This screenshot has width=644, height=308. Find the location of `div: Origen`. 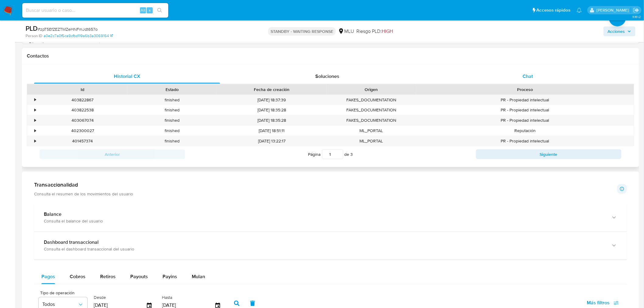

div: Origen is located at coordinates (371, 90).